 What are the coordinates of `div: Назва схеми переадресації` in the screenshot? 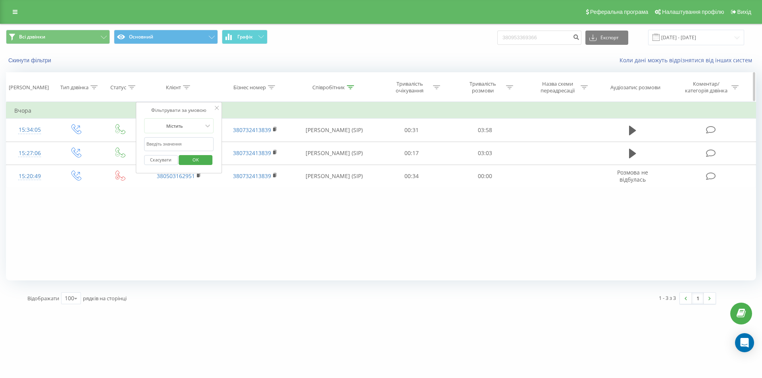 It's located at (557, 87).